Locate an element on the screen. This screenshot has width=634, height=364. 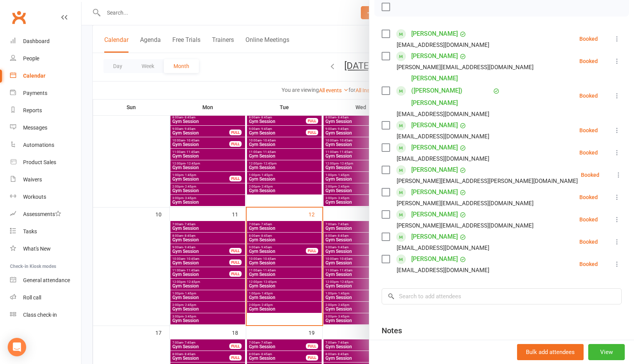
div: Tasks is located at coordinates (30, 231).